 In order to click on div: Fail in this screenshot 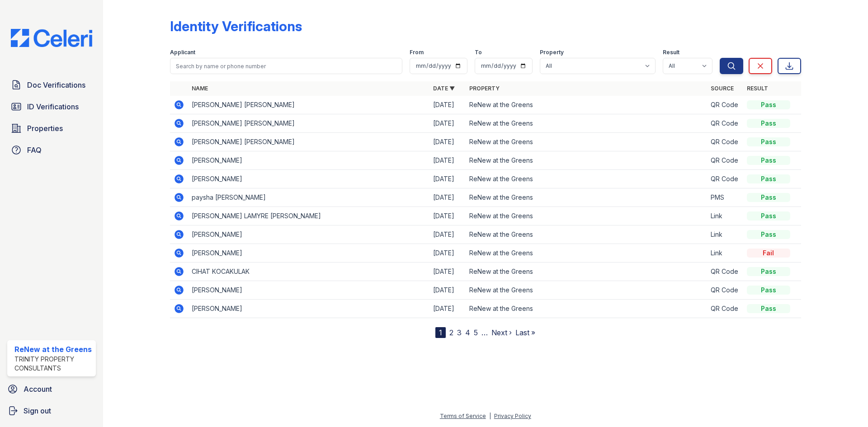, I will do `click(768, 253)`.